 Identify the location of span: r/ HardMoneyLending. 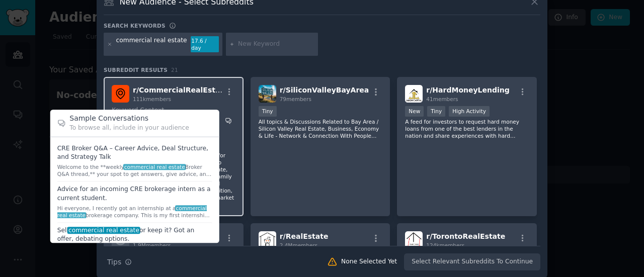
(467, 90).